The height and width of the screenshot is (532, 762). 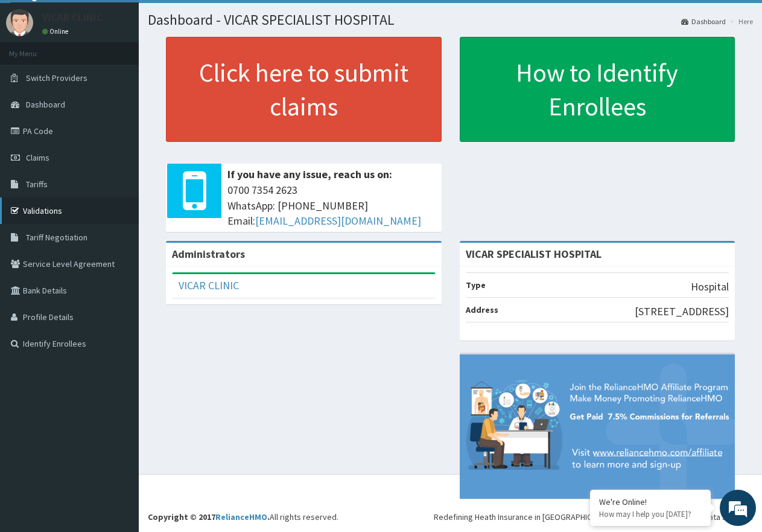 What do you see at coordinates (709, 287) in the screenshot?
I see `p: Hospital` at bounding box center [709, 287].